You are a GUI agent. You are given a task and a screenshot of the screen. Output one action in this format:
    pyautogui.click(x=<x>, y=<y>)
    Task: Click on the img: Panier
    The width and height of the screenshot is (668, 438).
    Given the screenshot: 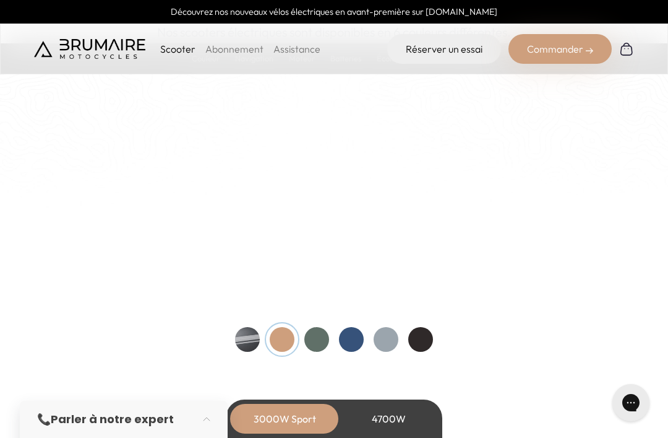 What is the action you would take?
    pyautogui.click(x=627, y=49)
    